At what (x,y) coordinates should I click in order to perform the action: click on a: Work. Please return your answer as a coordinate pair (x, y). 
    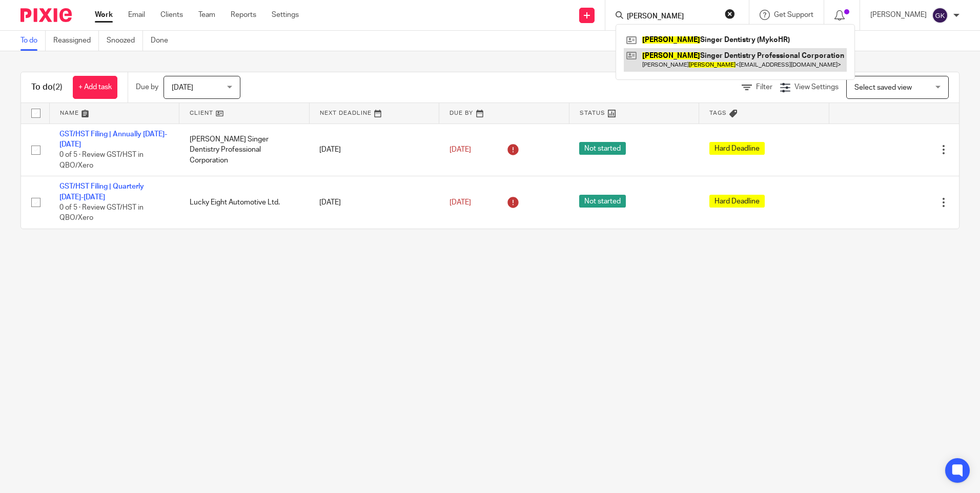
    Looking at the image, I should click on (103, 15).